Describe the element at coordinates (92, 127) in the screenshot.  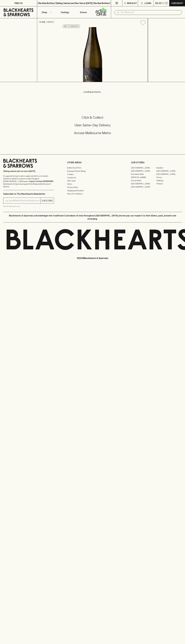
I see `div: Call to action block` at that location.